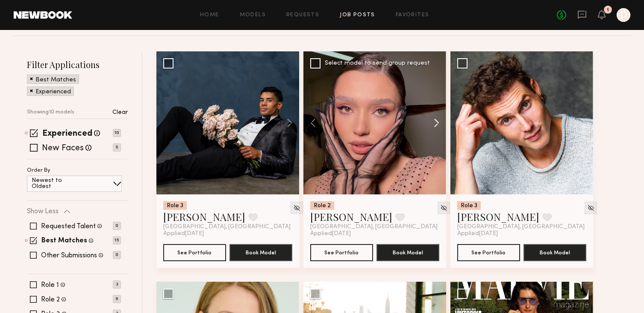  What do you see at coordinates (68, 226) in the screenshot?
I see `label: Requested Talent` at bounding box center [68, 226].